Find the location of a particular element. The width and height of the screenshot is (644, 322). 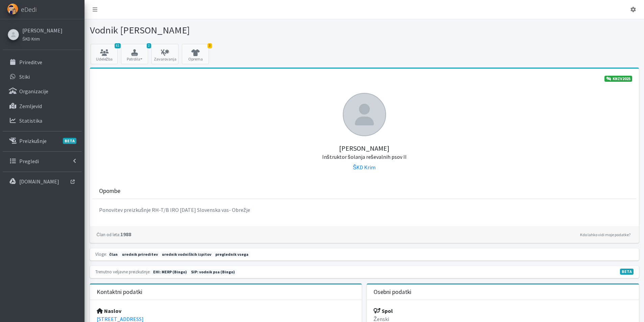

small: ŠKD Krim is located at coordinates (31, 39).